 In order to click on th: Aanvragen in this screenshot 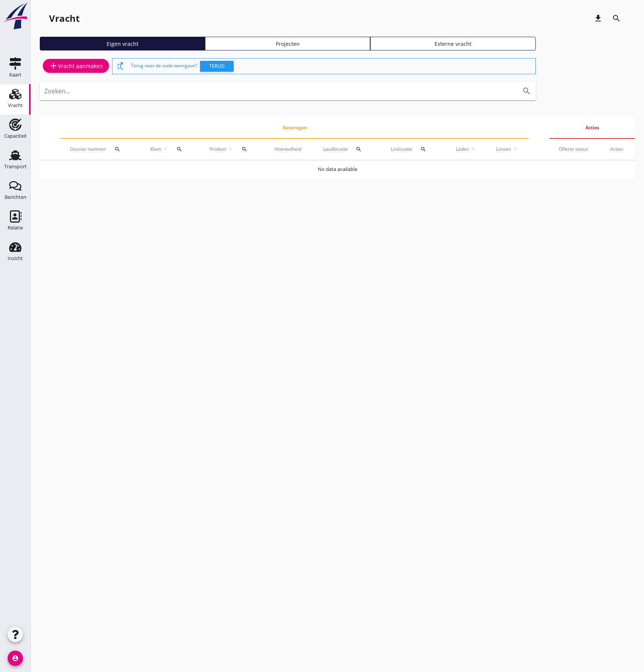, I will do `click(294, 128)`.